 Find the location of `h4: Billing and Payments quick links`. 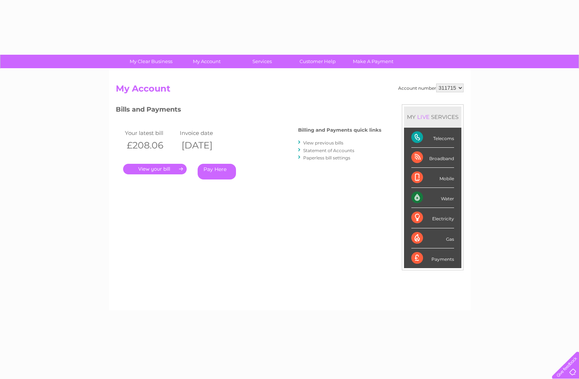

h4: Billing and Payments quick links is located at coordinates (340, 130).